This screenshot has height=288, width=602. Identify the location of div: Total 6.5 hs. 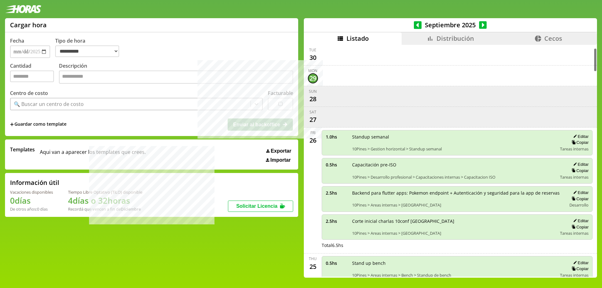
(457, 245).